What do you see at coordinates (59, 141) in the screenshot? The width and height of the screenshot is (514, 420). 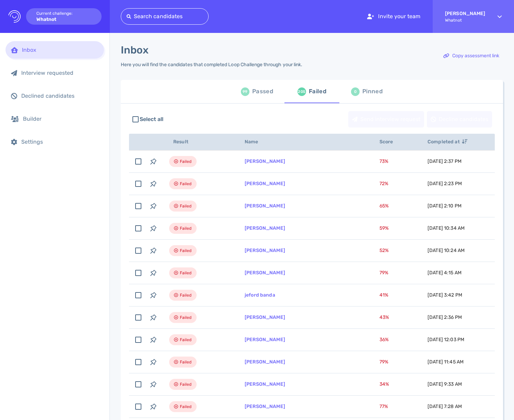 I see `div: Settings` at bounding box center [59, 141].